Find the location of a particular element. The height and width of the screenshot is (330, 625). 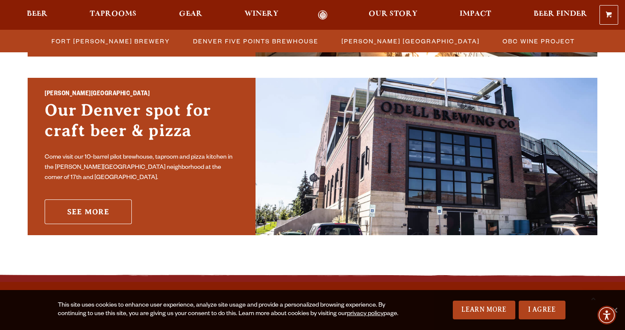

span: Taprooms is located at coordinates (113, 14).